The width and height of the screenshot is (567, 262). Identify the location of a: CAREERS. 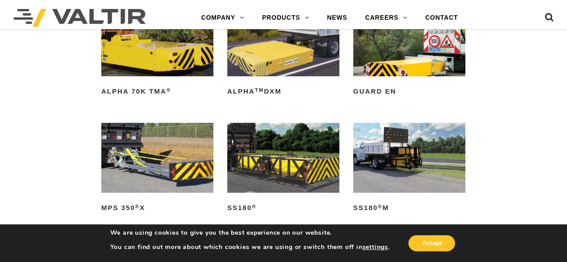
(386, 18).